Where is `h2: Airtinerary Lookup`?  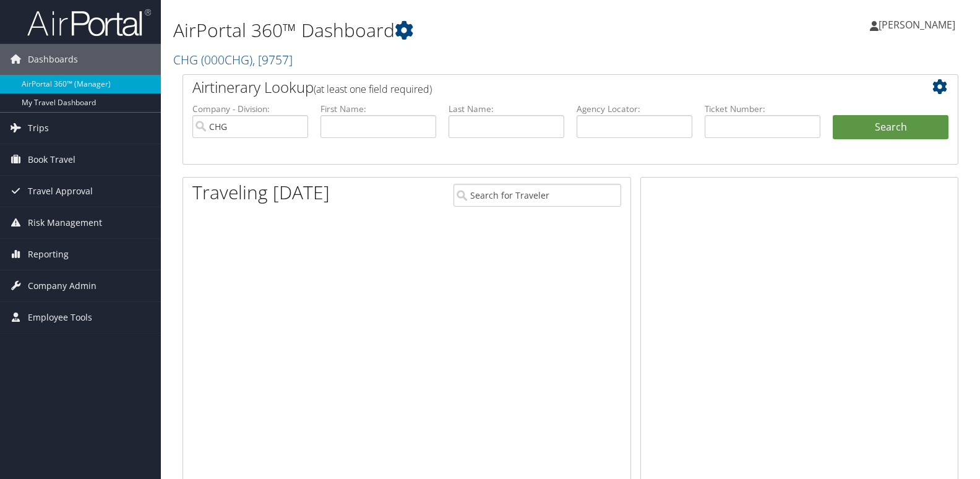
h2: Airtinerary Lookup is located at coordinates (539, 88).